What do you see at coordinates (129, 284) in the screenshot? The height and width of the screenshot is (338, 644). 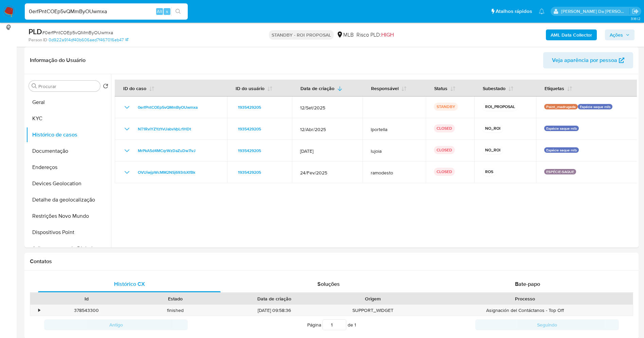 I see `span: Histórico CX` at bounding box center [129, 284].